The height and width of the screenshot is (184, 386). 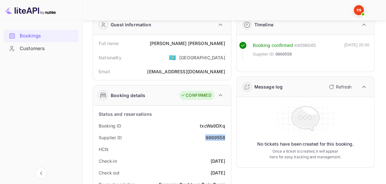 What do you see at coordinates (104, 71) in the screenshot?
I see `div: Email` at bounding box center [104, 71].